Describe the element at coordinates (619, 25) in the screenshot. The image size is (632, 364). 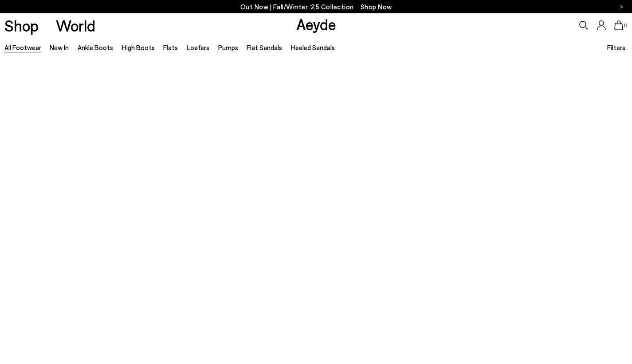
I see `a: 0` at that location.